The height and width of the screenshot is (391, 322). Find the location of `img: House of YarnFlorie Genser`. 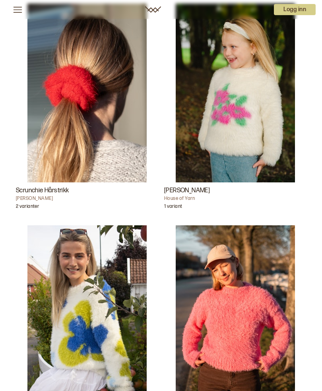

img: House of YarnFlorie Genser is located at coordinates (235, 93).